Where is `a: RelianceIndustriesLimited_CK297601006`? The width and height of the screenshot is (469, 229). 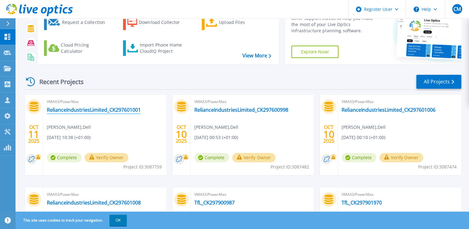 a: RelianceIndustriesLimited_CK297601006 is located at coordinates (389, 110).